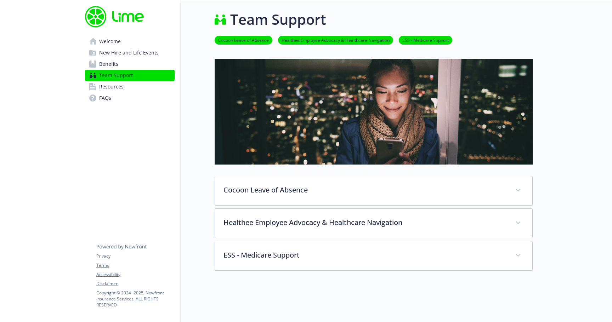  What do you see at coordinates (135, 299) in the screenshot?
I see `p: Copyright © 2024 - 2025 , Newfront Insurance Services, ALL RIGHTS RESERVED` at bounding box center [135, 299].